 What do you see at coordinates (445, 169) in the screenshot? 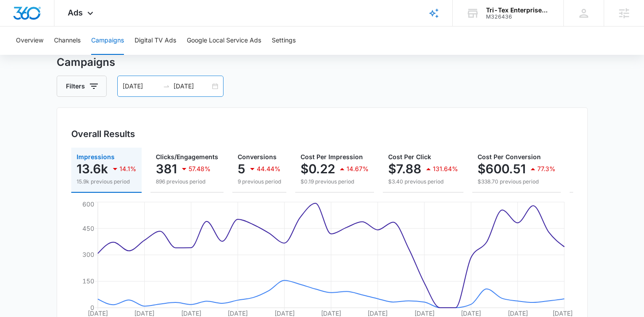
I see `p: 131.64%` at bounding box center [445, 169].